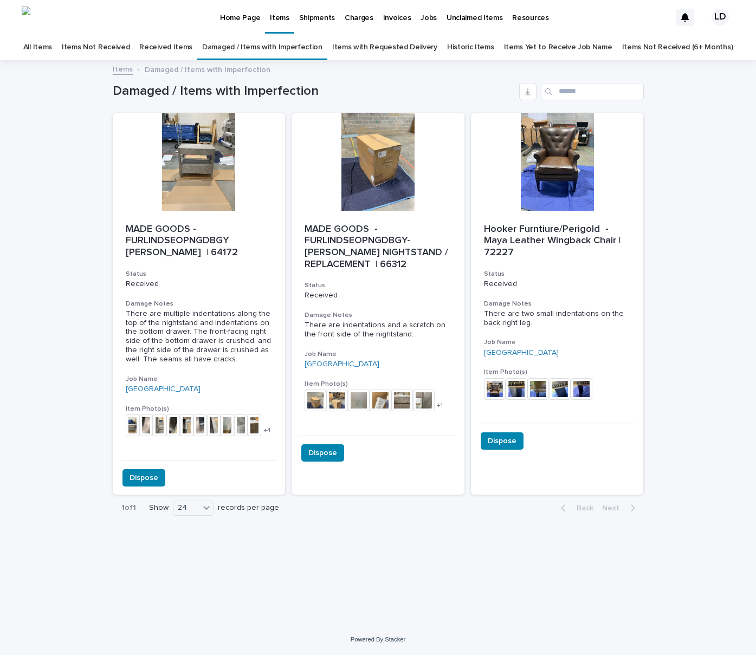 The height and width of the screenshot is (655, 756). Describe the element at coordinates (208, 69) in the screenshot. I see `p: Damaged / Items with Imperfection` at that location.